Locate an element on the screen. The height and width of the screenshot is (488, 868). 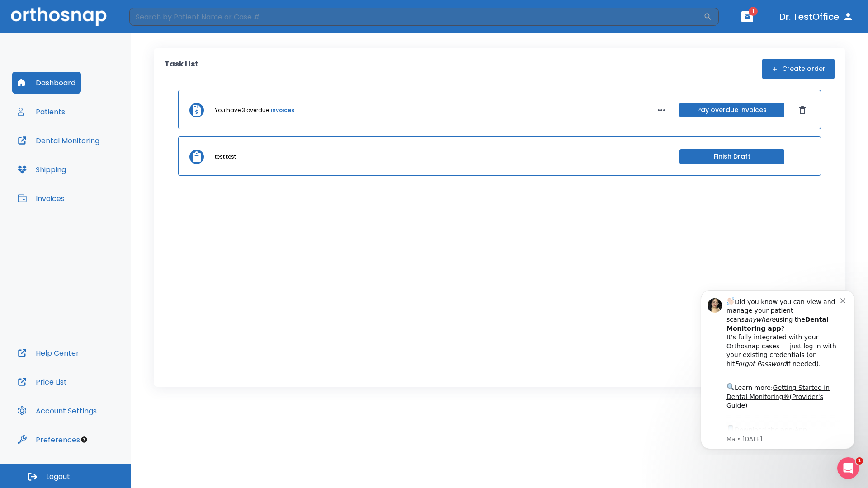
button: Dental Monitoring is located at coordinates (59, 140).